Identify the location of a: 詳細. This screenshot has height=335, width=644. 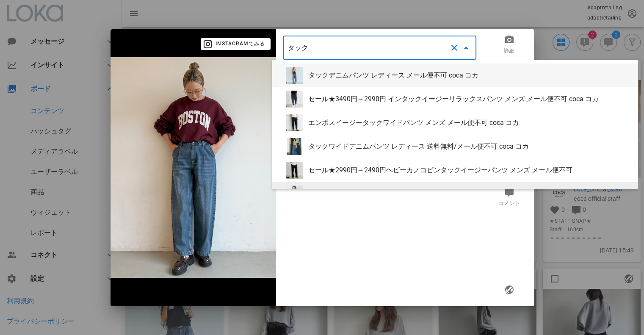
(509, 44).